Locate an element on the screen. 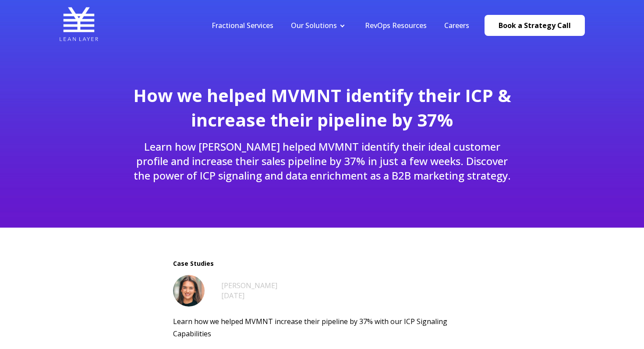 The height and width of the screenshot is (349, 644). div: Navigation Menu is located at coordinates (341, 25).